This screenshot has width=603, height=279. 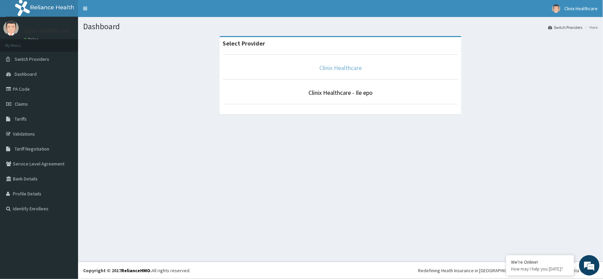 What do you see at coordinates (25, 74) in the screenshot?
I see `span: Dashboard` at bounding box center [25, 74].